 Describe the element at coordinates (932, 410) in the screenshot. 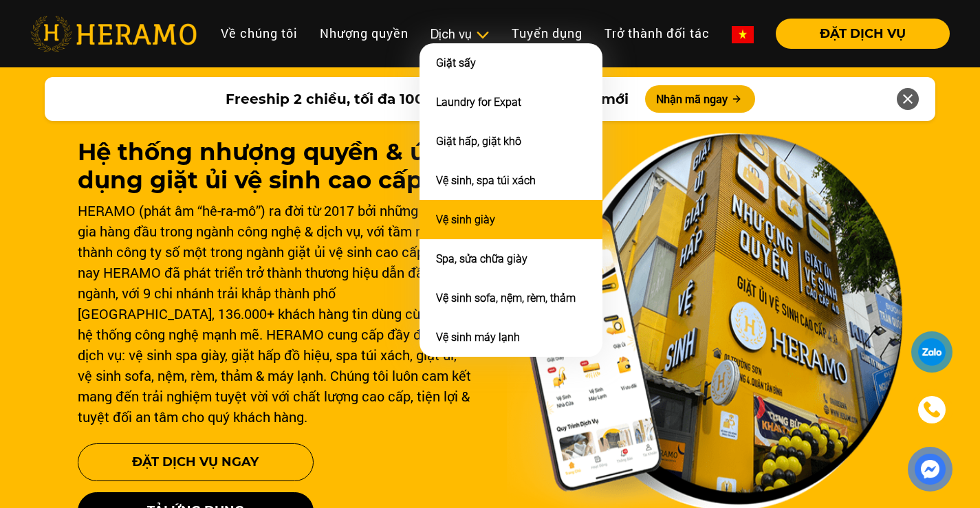

I see `a: phone-icon` at that location.